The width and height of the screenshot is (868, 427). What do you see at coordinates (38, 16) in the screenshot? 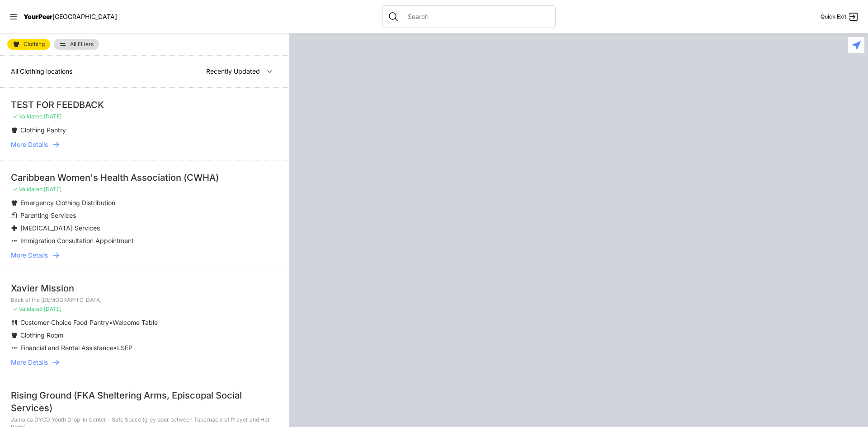
I see `span: YourPeer` at bounding box center [38, 16].